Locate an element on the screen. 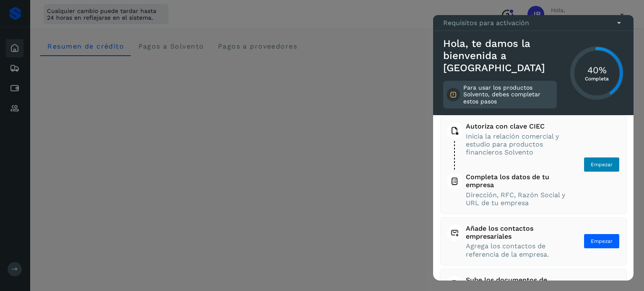 The height and width of the screenshot is (291, 644). span: Dirección, RFC, Razón Social y URL de tu empresa is located at coordinates (516, 199).